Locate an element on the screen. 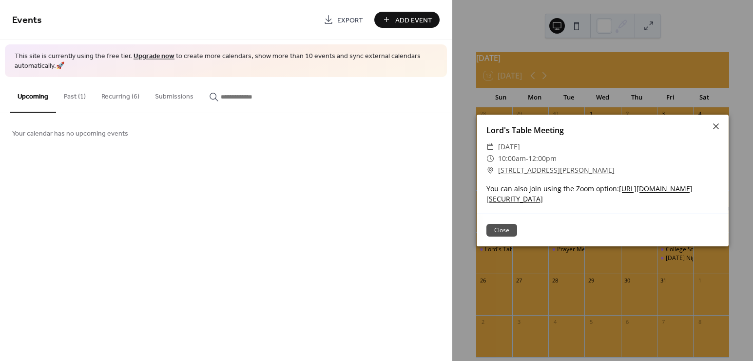  button: Recurring (6) is located at coordinates (120, 94).